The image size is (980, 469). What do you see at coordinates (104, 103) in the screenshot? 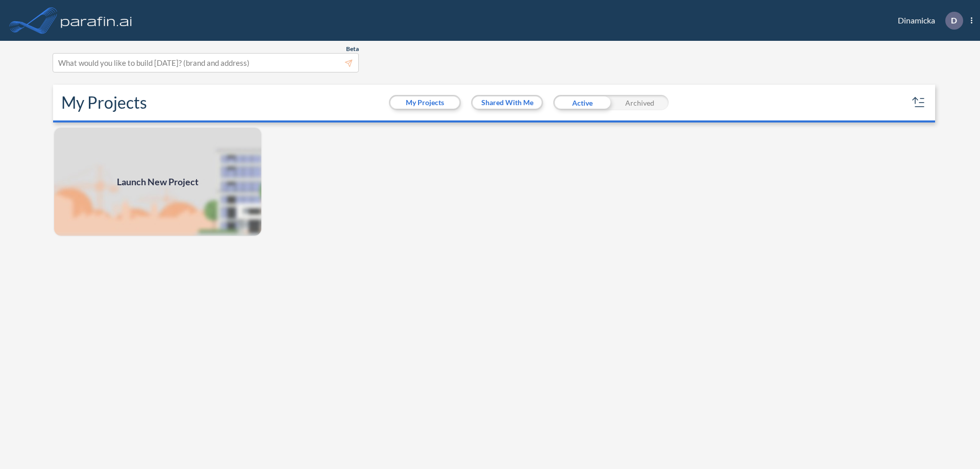
I see `h2: My Projects` at bounding box center [104, 103].